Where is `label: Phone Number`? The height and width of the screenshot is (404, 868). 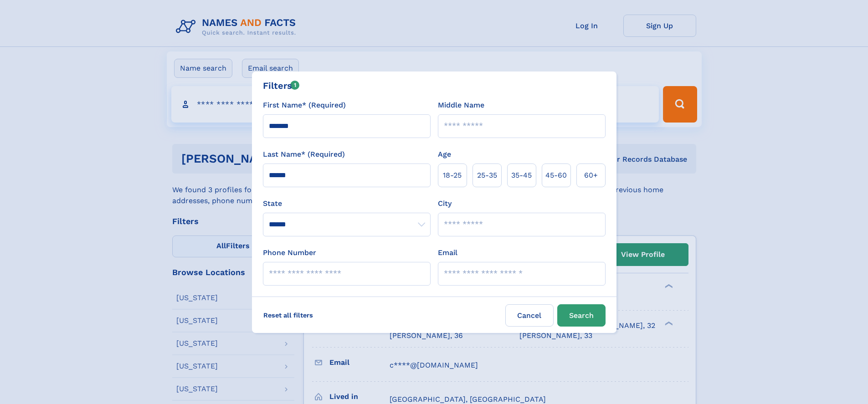 label: Phone Number is located at coordinates (289, 253).